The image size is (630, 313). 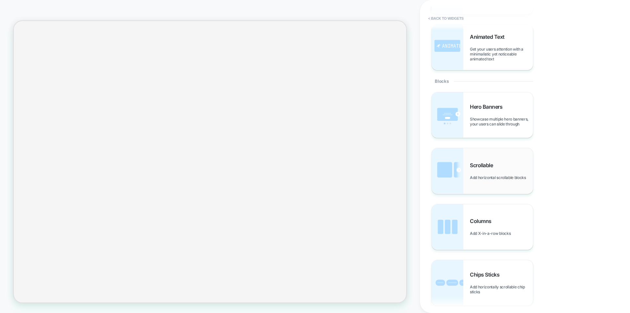 I want to click on span: Add X-in-a-row blocks, so click(x=492, y=233).